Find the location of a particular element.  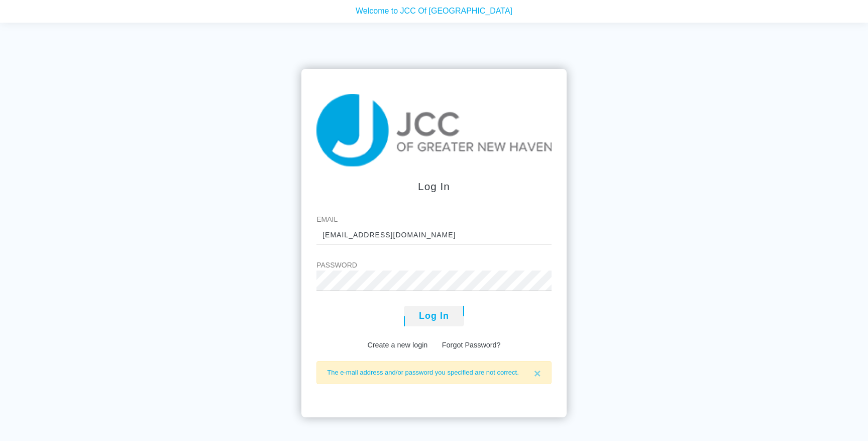

div: The e-mail address and/or password you specified are not correct. is located at coordinates (434, 373).